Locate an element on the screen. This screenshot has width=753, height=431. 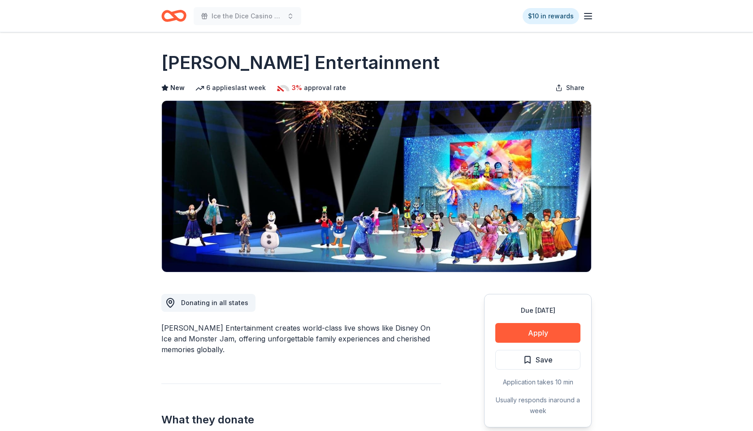
a: $10 in rewards is located at coordinates (551, 16).